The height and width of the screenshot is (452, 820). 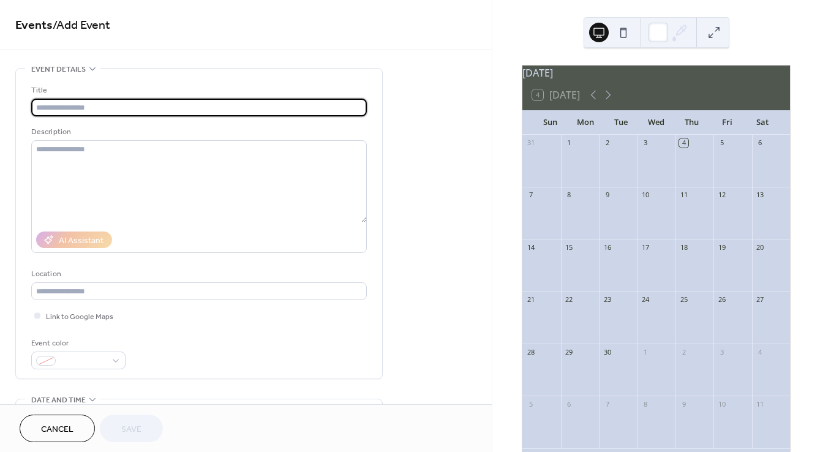 I want to click on div: 23, so click(x=607, y=300).